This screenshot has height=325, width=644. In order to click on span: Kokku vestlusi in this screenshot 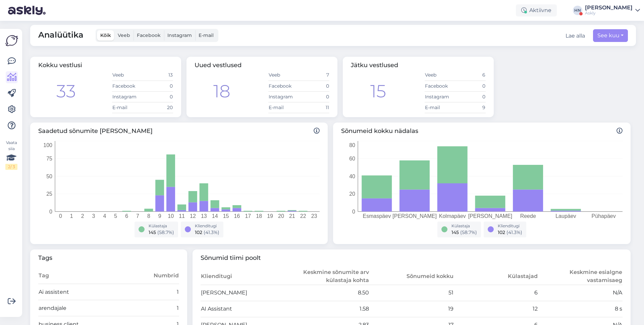, I will do `click(60, 65)`.